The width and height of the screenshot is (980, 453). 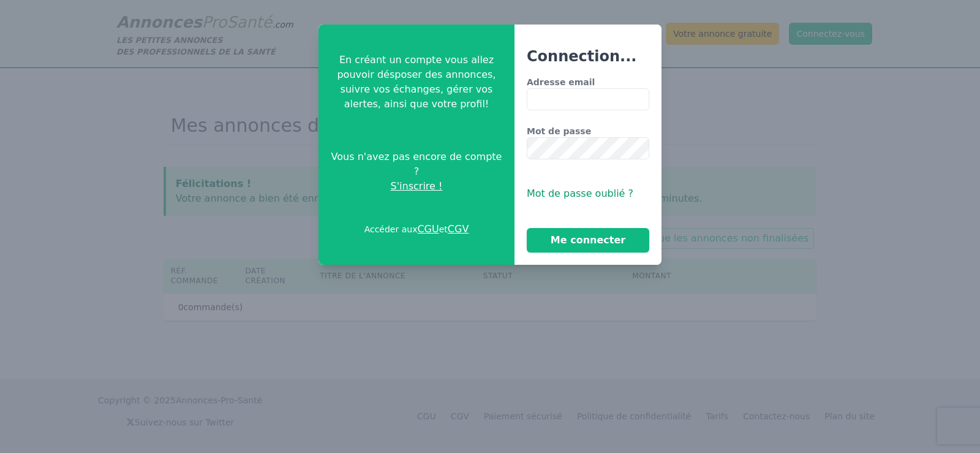 What do you see at coordinates (416, 186) in the screenshot?
I see `span: S'inscrire !` at bounding box center [416, 186].